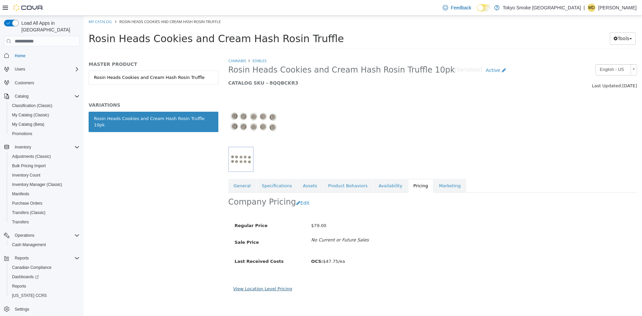  I want to click on a: Purchase Orders, so click(27, 203).